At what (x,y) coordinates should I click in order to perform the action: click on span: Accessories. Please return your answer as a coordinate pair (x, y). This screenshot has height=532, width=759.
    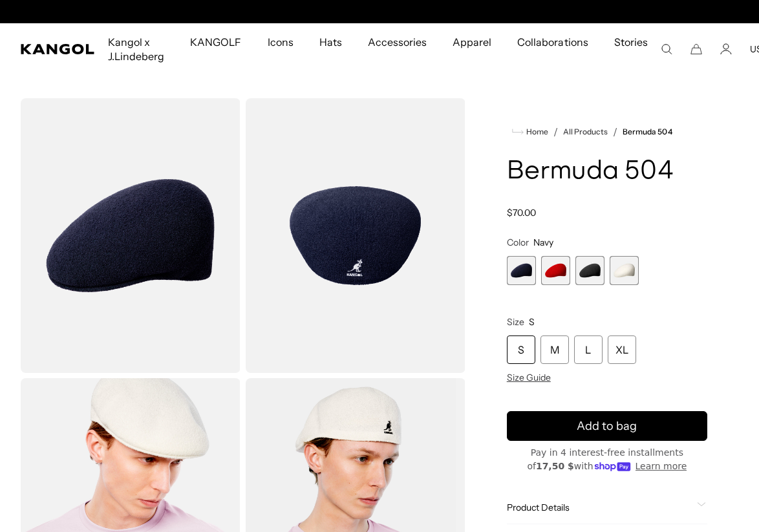
    Looking at the image, I should click on (397, 42).